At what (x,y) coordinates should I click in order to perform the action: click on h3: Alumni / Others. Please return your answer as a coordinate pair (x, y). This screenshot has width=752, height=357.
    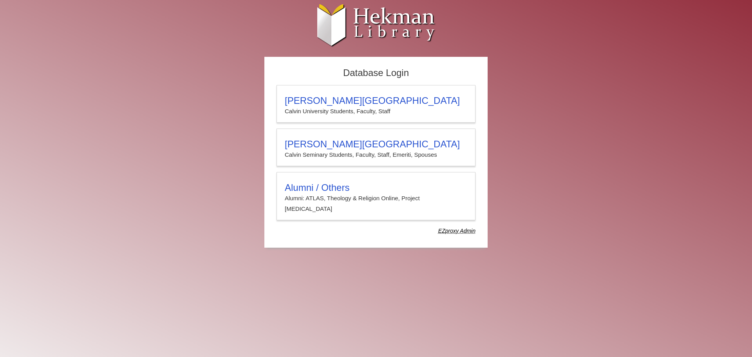
    Looking at the image, I should click on (376, 188).